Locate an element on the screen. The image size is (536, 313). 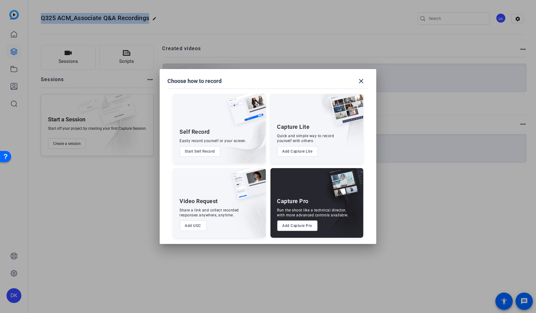
button: Start Self Record is located at coordinates (200, 151).